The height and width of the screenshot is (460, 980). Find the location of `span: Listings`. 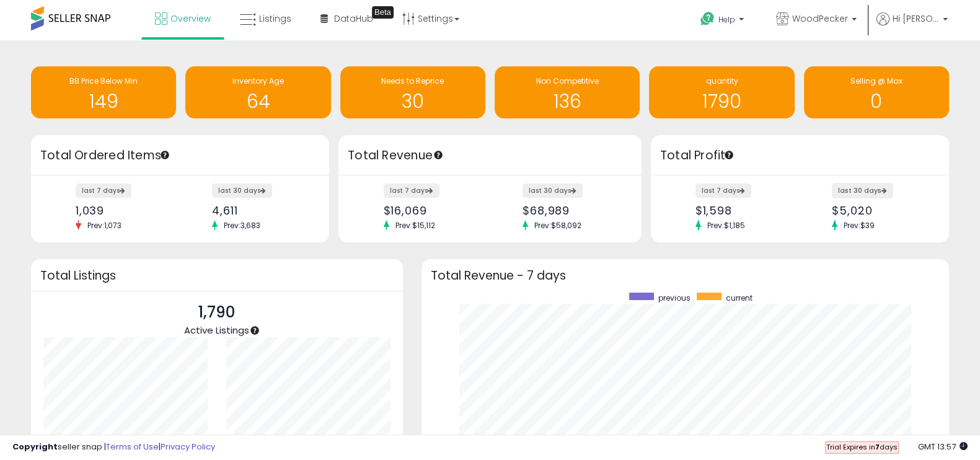

span: Listings is located at coordinates (275, 18).